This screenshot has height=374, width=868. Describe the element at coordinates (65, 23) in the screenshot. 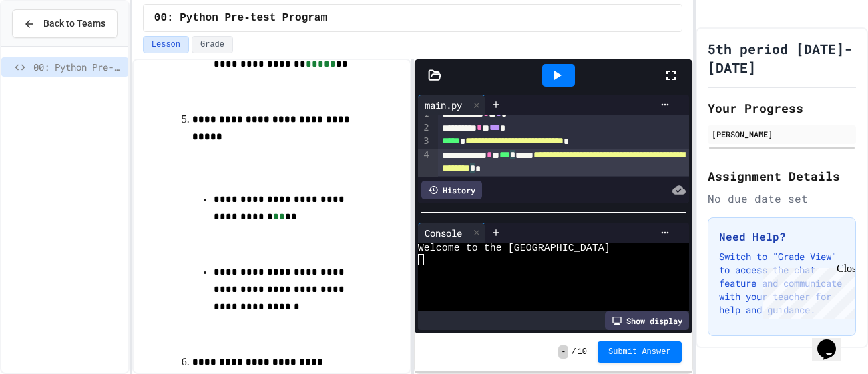

I see `button: Back to Teams` at that location.